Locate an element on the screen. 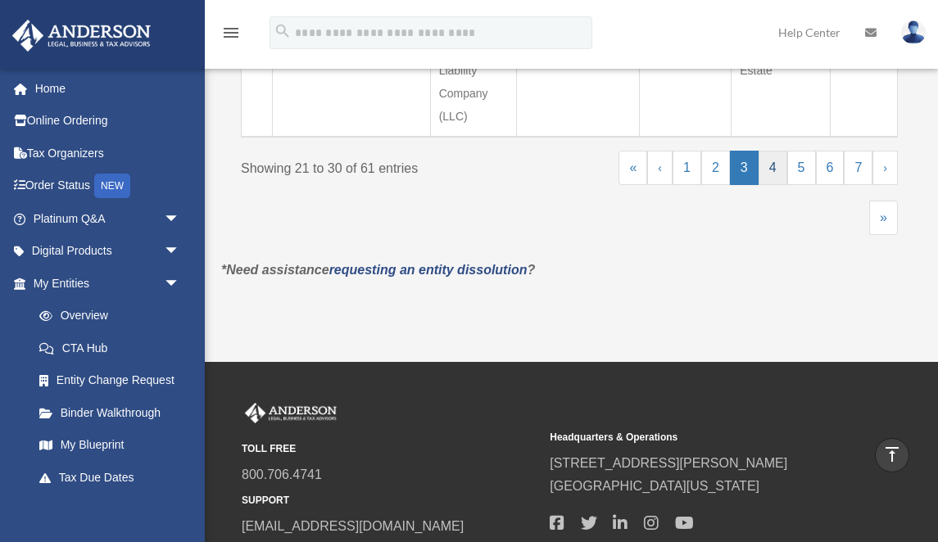  a: My Blueprint is located at coordinates (110, 446).